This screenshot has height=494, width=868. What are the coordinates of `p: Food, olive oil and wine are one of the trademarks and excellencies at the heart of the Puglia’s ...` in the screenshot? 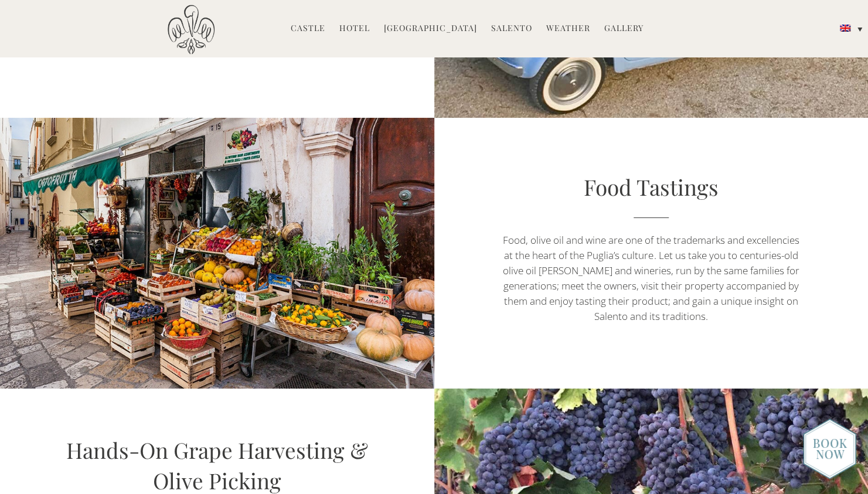 It's located at (651, 278).